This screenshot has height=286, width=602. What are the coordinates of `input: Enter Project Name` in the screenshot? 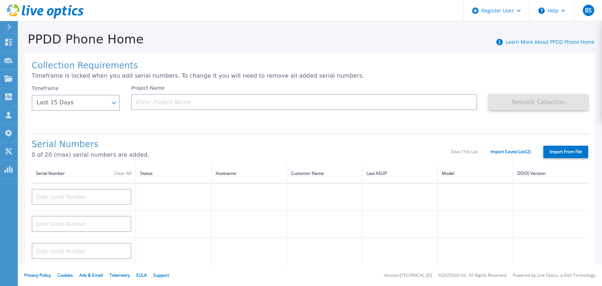 It's located at (304, 102).